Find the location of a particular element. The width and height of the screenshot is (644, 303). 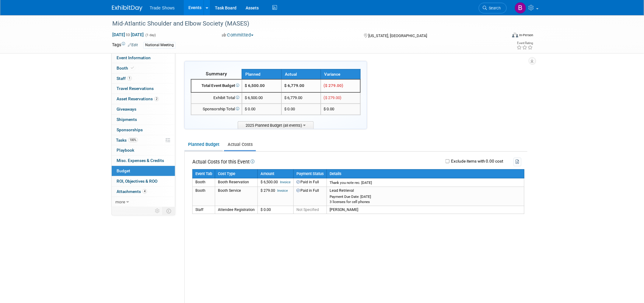

th: Planned is located at coordinates (262, 74).